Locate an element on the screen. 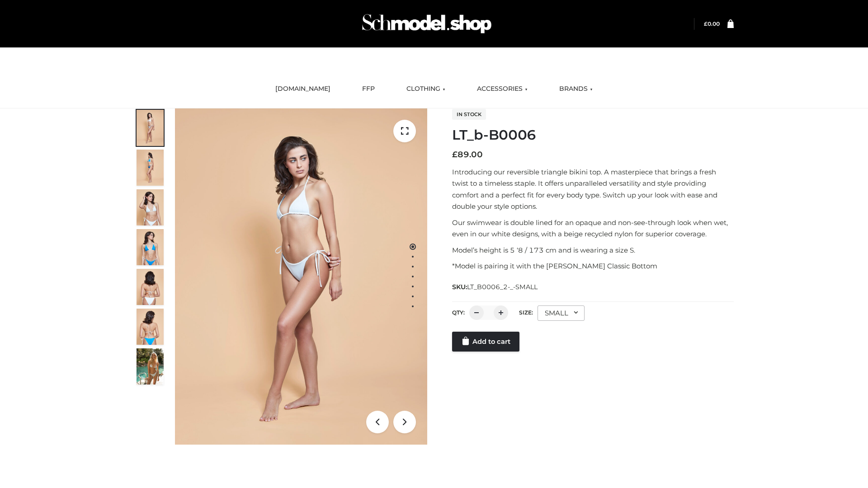 The image size is (868, 488). img: Arieltop_CloudNine_AzureSky2.jpg is located at coordinates (150, 366).